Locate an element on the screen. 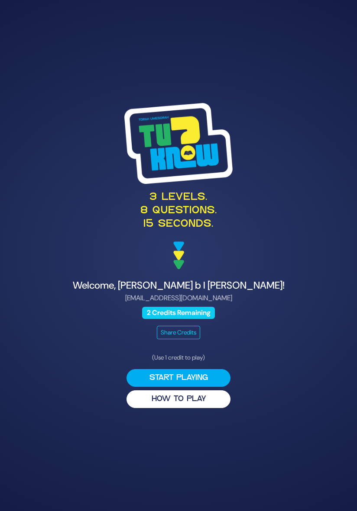  button: HOW TO PLAY is located at coordinates (178, 399).